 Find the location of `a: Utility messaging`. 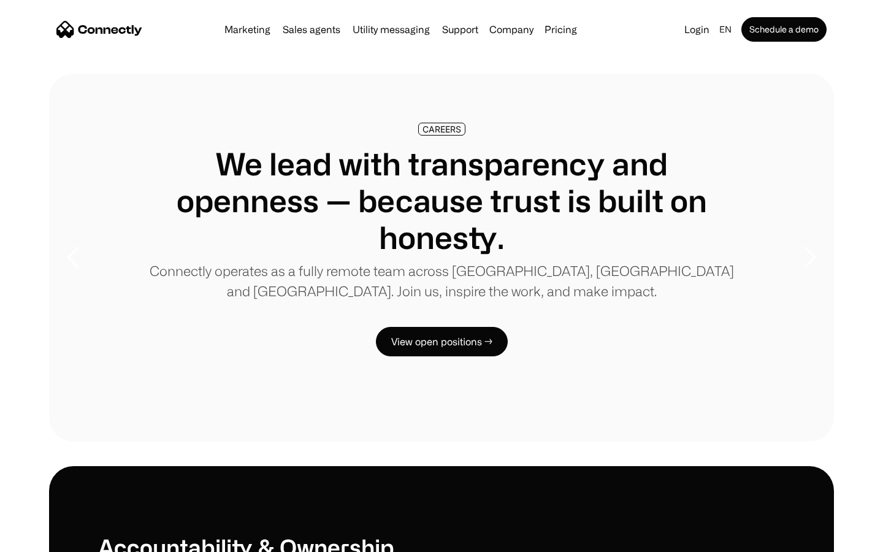

a: Utility messaging is located at coordinates (391, 29).